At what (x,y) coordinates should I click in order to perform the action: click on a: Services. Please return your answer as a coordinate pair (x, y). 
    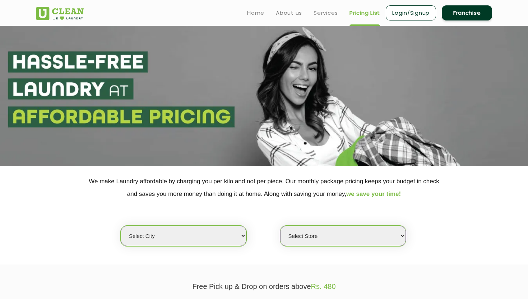
    Looking at the image, I should click on (326, 13).